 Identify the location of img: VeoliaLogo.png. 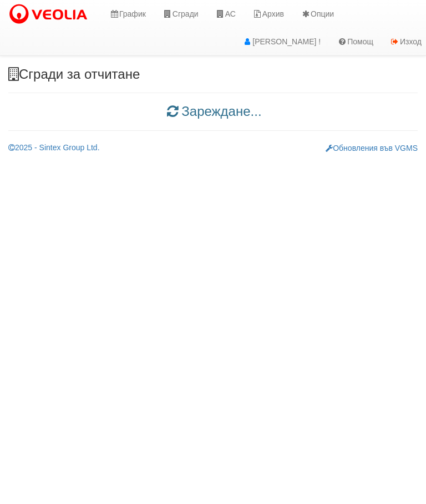
(51, 14).